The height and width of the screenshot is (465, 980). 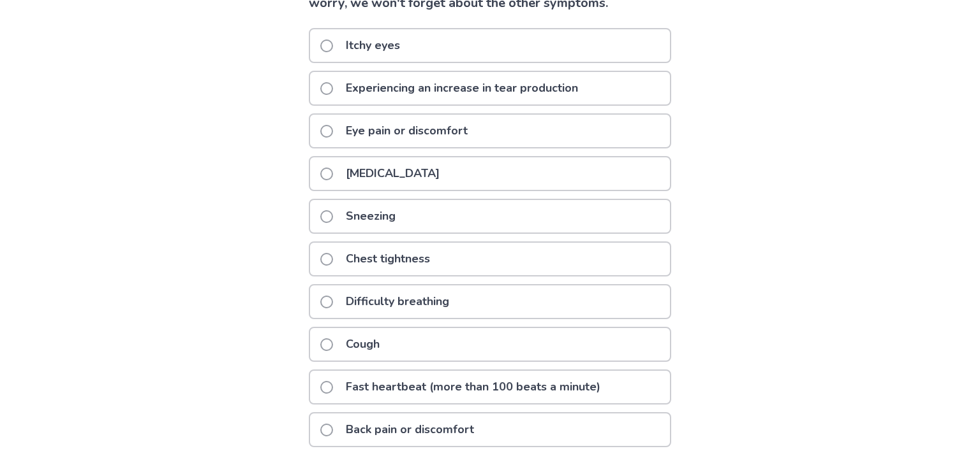 I want to click on p: Cough, so click(x=363, y=344).